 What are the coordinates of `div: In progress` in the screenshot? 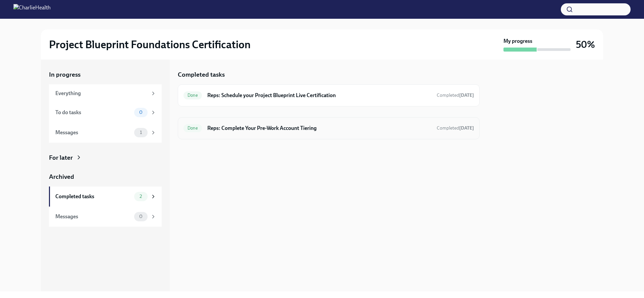 It's located at (105, 75).